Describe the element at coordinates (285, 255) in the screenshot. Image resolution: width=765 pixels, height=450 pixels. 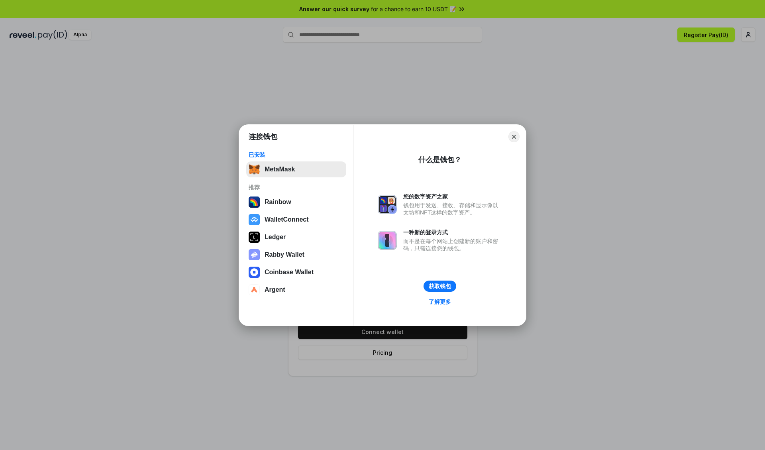
I see `div: Rabby Wallet` at that location.